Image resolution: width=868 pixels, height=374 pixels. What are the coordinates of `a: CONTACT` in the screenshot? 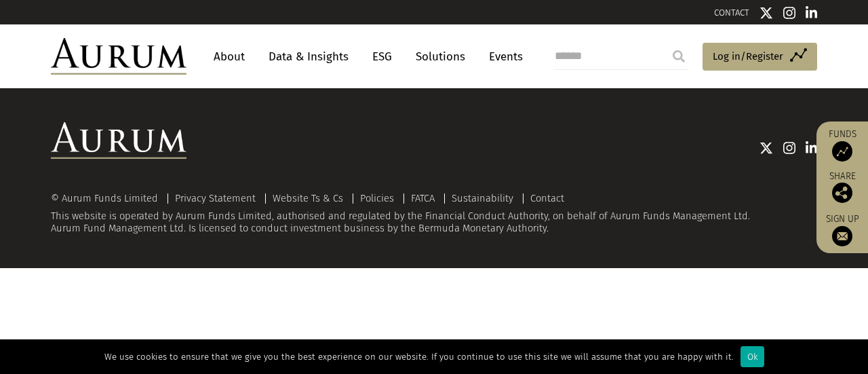 It's located at (732, 12).